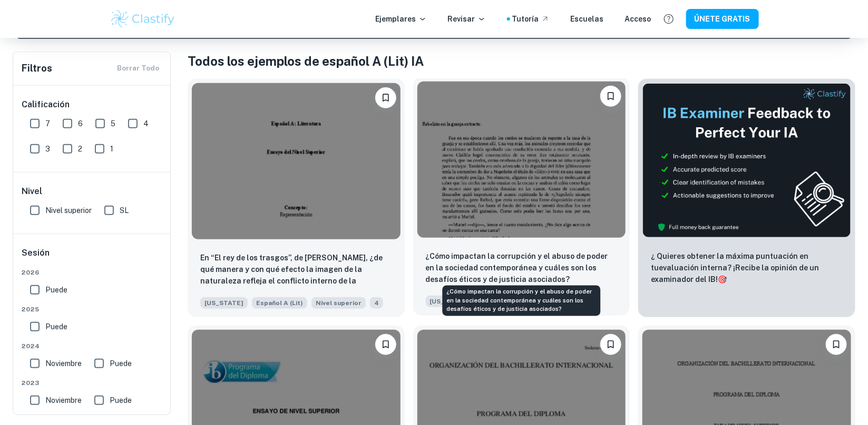 This screenshot has width=868, height=425. What do you see at coordinates (587, 19) in the screenshot?
I see `a: Escuelas` at bounding box center [587, 19].